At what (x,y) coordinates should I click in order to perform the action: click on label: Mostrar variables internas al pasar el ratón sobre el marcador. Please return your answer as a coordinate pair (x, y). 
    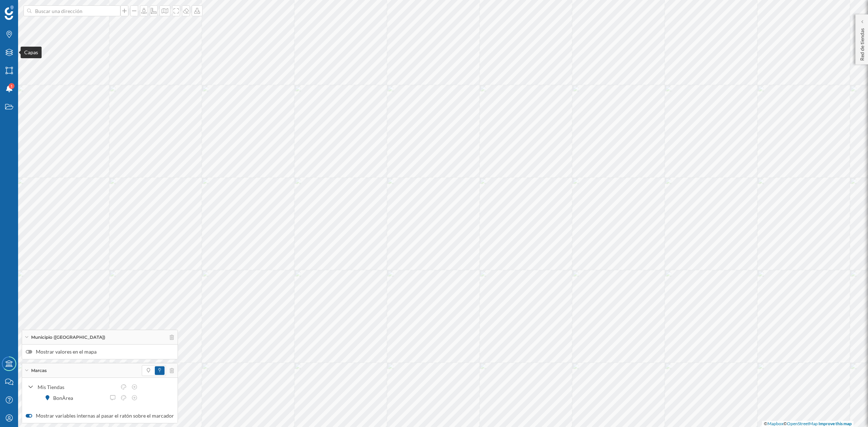
    Looking at the image, I should click on (100, 416).